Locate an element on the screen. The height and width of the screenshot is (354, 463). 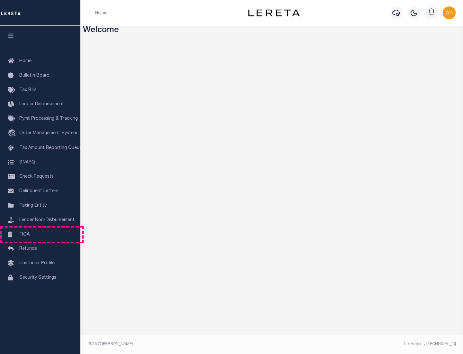
span: Bulletin Board is located at coordinates (34, 76).